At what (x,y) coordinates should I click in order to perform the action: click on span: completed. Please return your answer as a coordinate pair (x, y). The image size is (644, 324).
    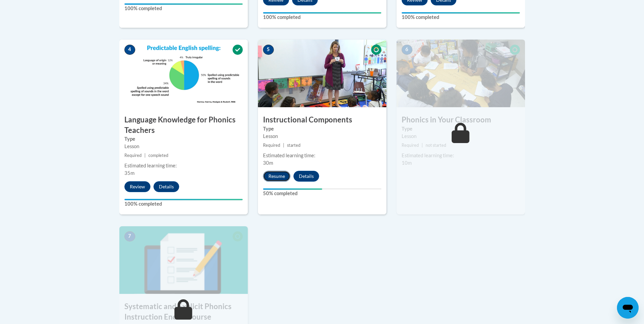
    Looking at the image, I should click on (158, 155).